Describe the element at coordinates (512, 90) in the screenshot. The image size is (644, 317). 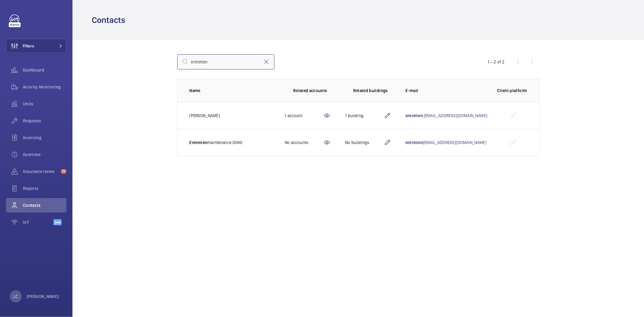
I see `p: Client platform` at that location.